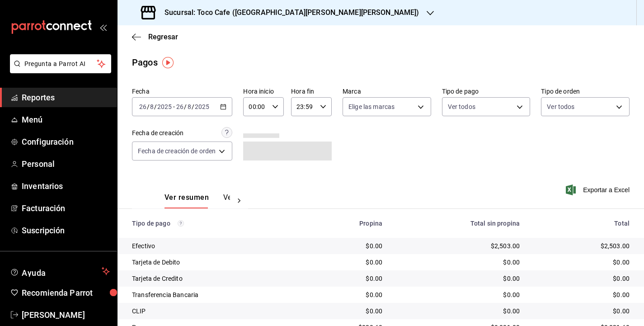  Describe the element at coordinates (167, 62) in the screenshot. I see `button: Tooltip marker` at that location.